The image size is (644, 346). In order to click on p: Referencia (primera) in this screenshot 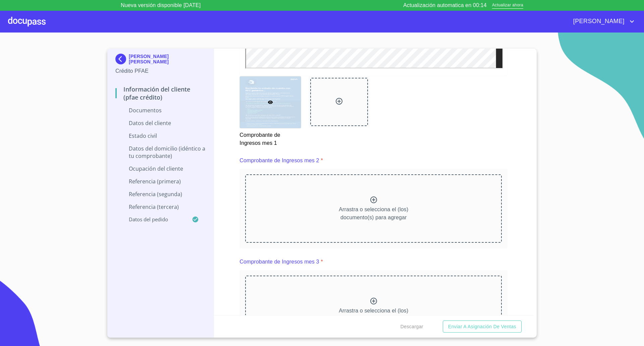, I will do `click(160, 181)`.